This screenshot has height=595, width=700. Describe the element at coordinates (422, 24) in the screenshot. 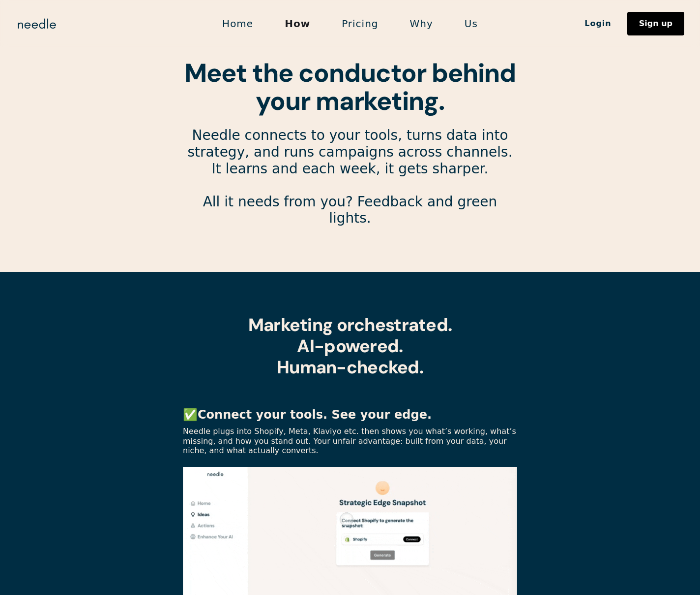

I see `a: Why` at that location.